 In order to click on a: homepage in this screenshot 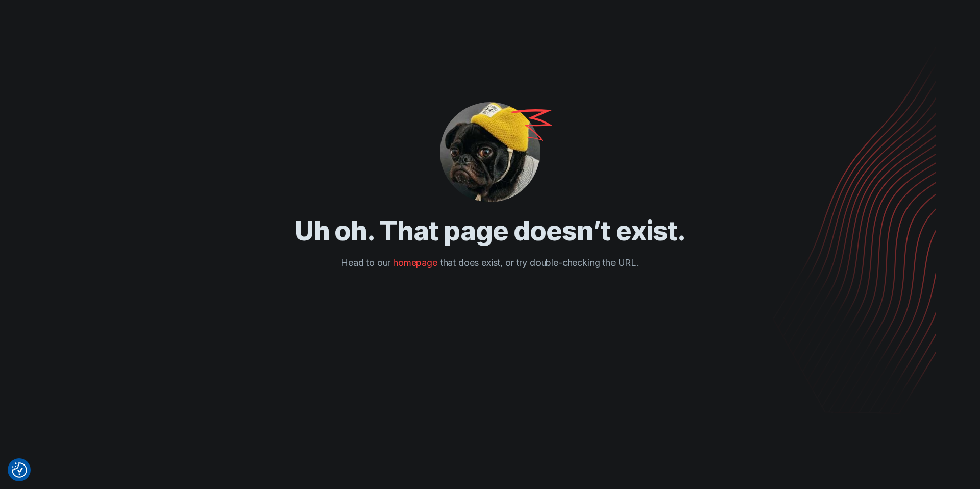, I will do `click(415, 263)`.